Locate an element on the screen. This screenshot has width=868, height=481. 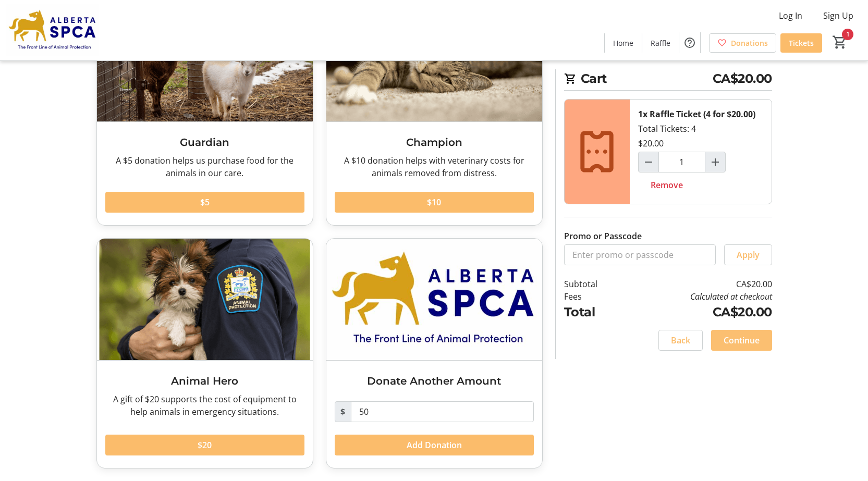
td: Subtotal is located at coordinates (594, 284).